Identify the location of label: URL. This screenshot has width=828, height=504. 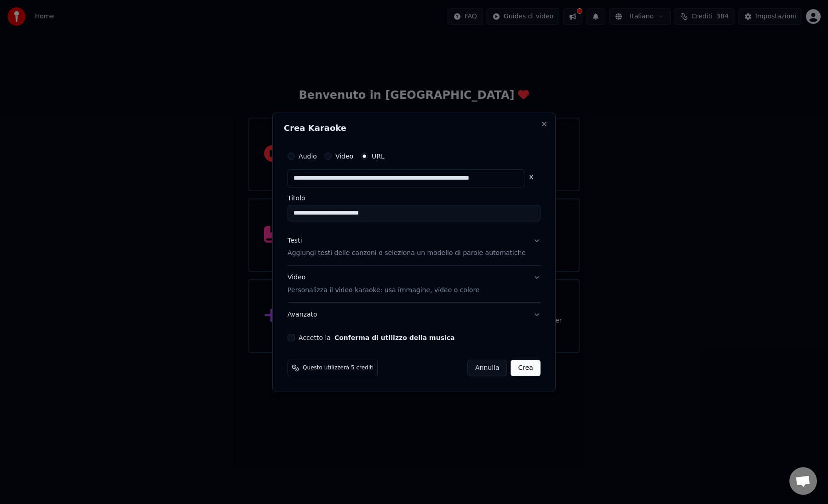
(378, 157).